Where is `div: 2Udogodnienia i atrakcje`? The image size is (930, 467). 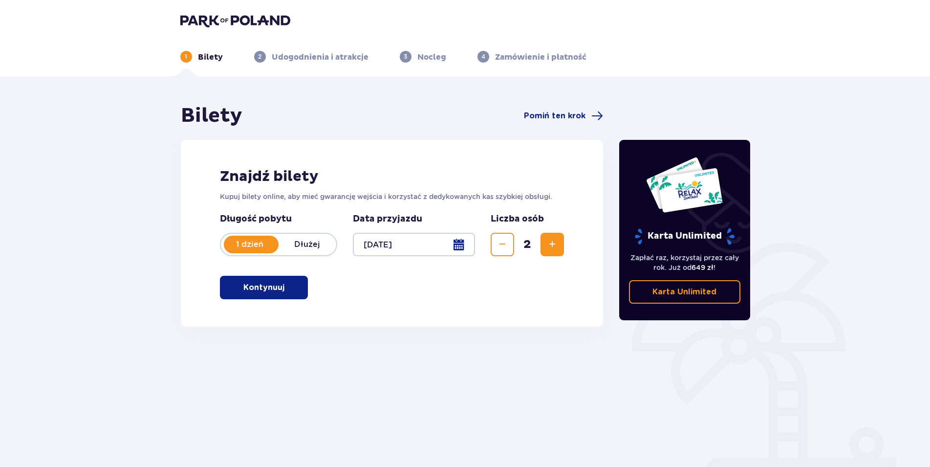
div: 2Udogodnienia i atrakcje is located at coordinates (311, 57).